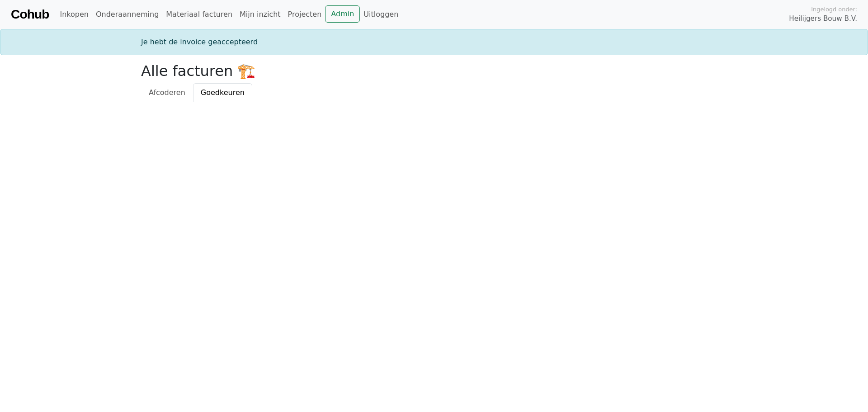 This screenshot has height=412, width=868. Describe the element at coordinates (167, 92) in the screenshot. I see `span: Afcoderen` at that location.